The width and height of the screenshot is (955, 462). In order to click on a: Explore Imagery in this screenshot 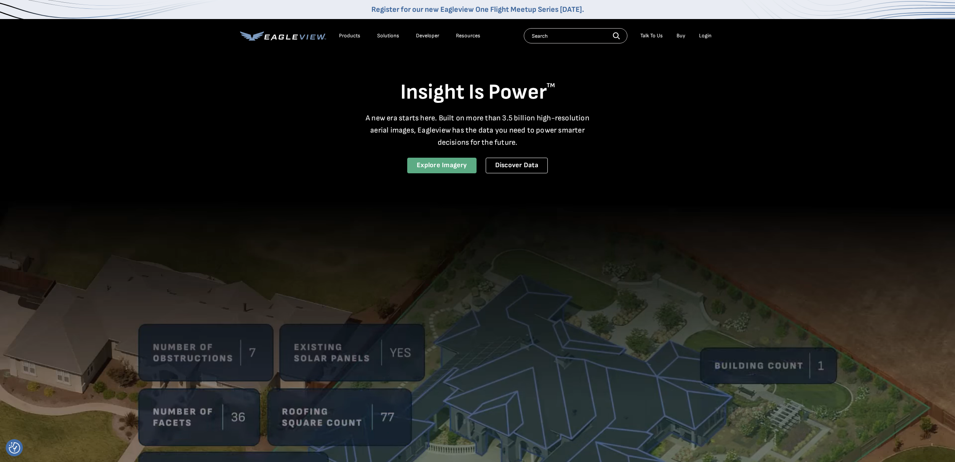, I will do `click(442, 165)`.